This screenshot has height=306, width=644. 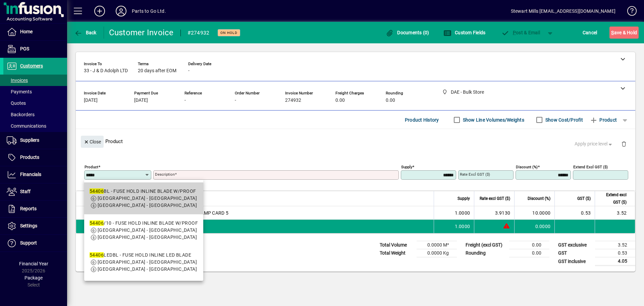 What do you see at coordinates (143, 230) in the screenshot?
I see `mat-option: 54406/10 - FUSE HOLD INLINE BLADE W/PROOF` at bounding box center [143, 230].